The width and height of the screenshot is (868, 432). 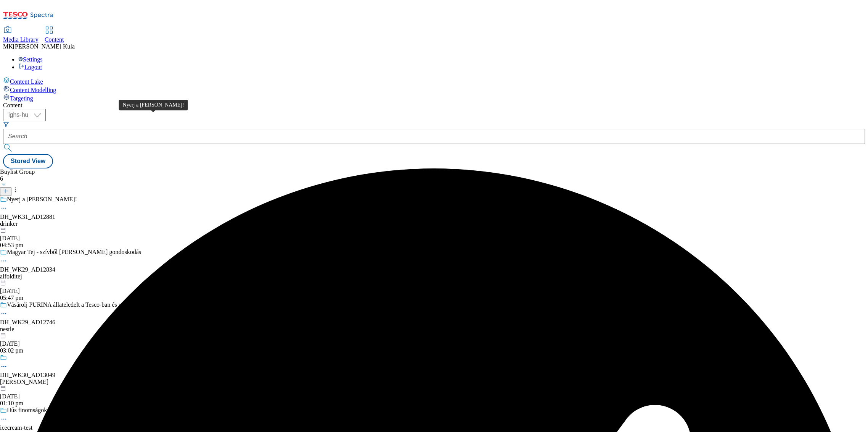 I want to click on span: Media Library, so click(x=21, y=40).